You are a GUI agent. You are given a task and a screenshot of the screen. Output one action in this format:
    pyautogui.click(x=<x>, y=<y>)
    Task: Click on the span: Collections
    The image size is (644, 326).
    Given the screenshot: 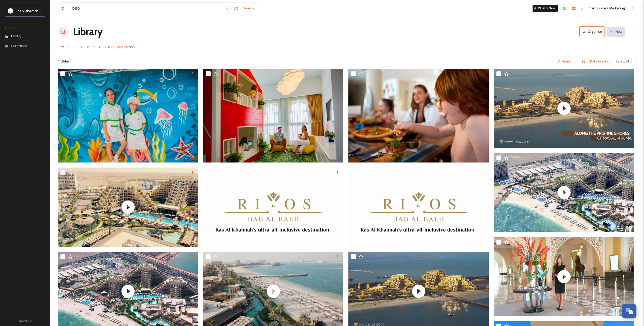 What is the action you would take?
    pyautogui.click(x=20, y=46)
    